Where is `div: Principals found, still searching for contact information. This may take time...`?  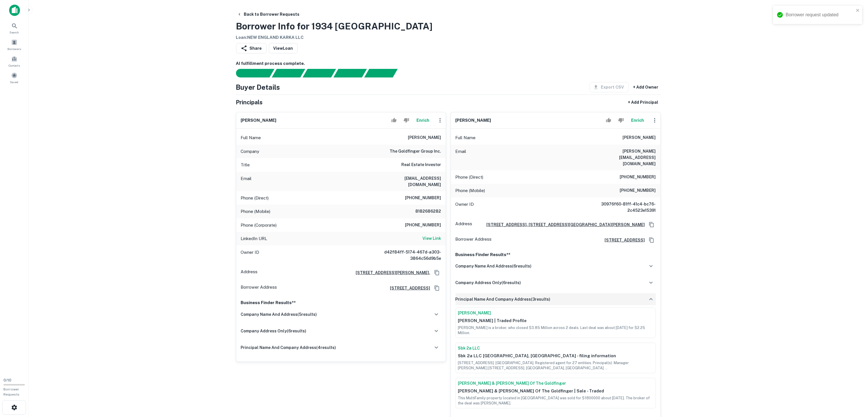
div: Principals found, still searching for contact information. This may take time... is located at coordinates (381, 73).